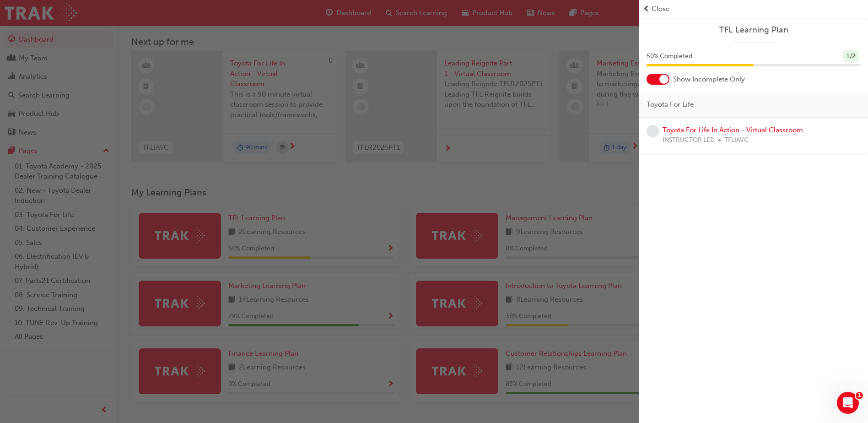 Image resolution: width=868 pixels, height=423 pixels. Describe the element at coordinates (708, 79) in the screenshot. I see `span: Show Incomplete Only` at that location.